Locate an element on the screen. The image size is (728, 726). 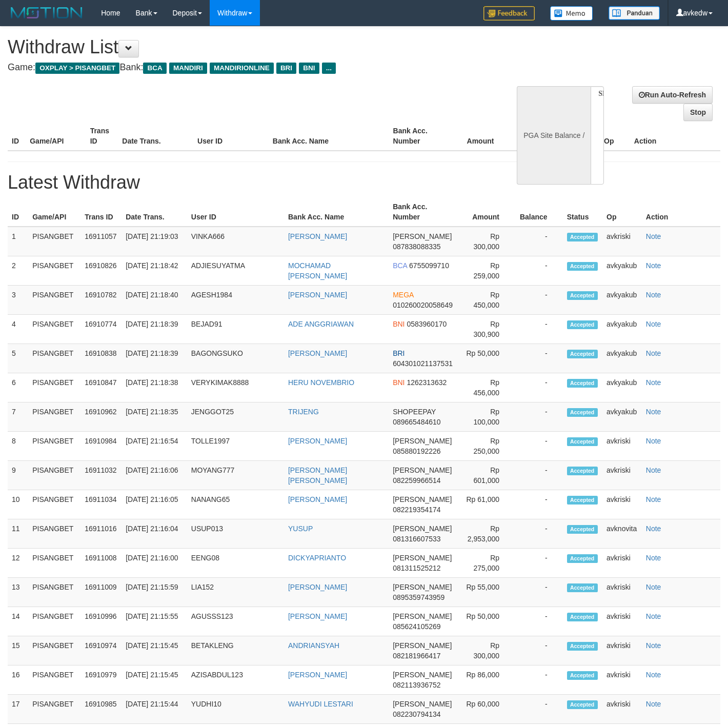
h1: Withdraw List is located at coordinates (241, 47).